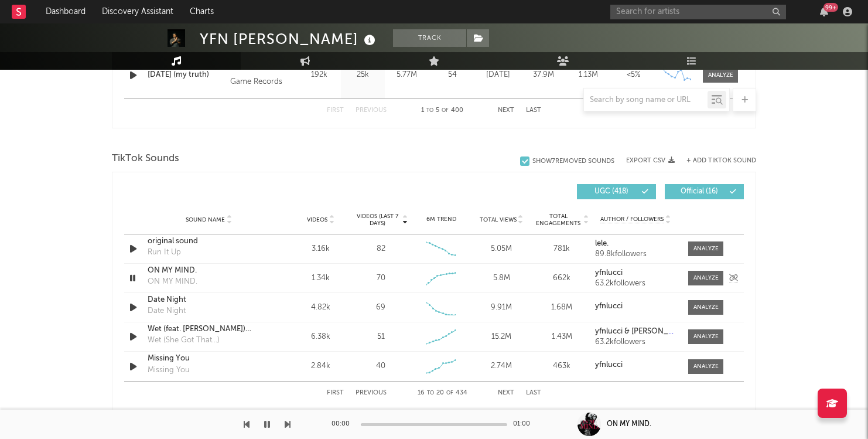  I want to click on span: TikTok Sounds, so click(146, 159).